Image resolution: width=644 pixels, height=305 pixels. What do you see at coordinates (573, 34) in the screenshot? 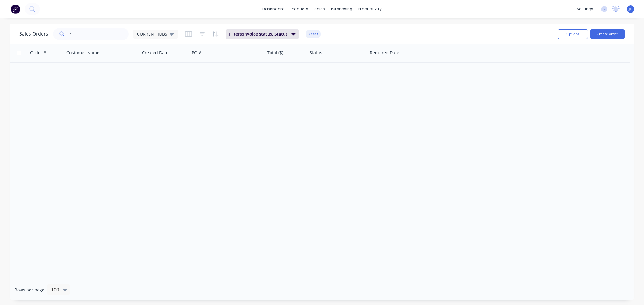
I see `button: Options` at bounding box center [573, 34].